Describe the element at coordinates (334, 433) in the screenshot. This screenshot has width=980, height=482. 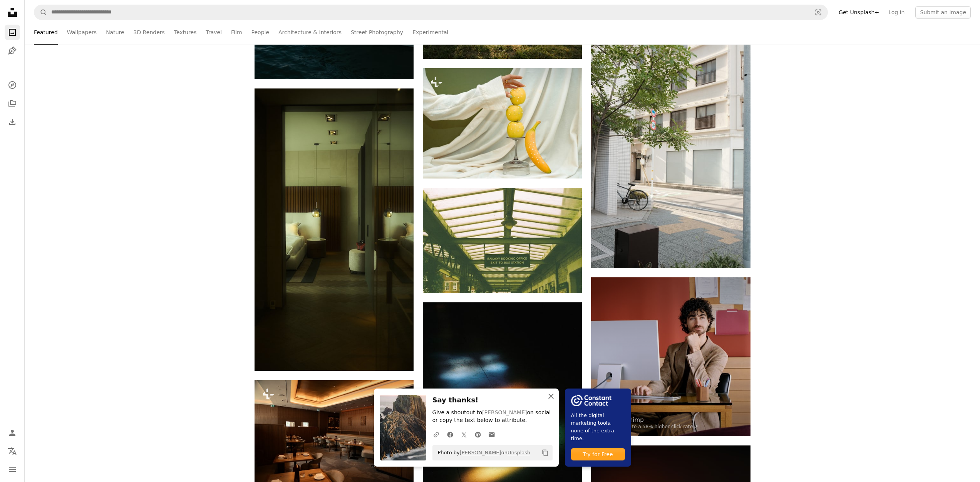
I see `a: Elegant dining room with wooden accents and soft lighting` at that location.